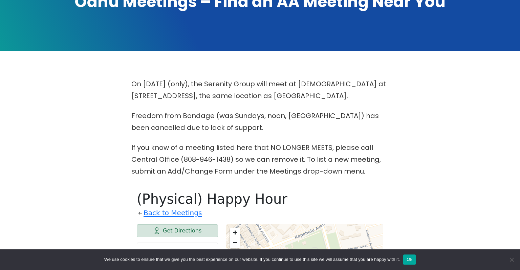  What do you see at coordinates (235, 233) in the screenshot?
I see `a: Zoom in` at bounding box center [235, 233].